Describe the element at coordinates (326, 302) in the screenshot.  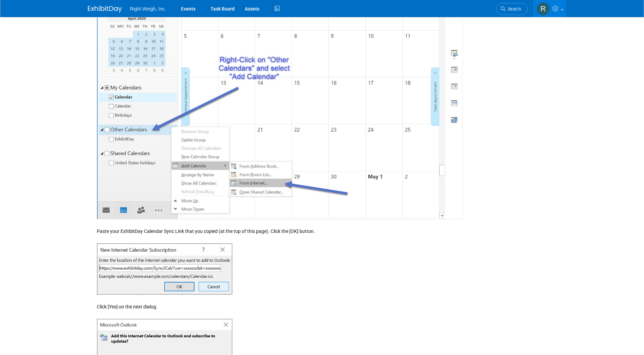
I see `div: Click [Yes] on the next dialog.` at that location.